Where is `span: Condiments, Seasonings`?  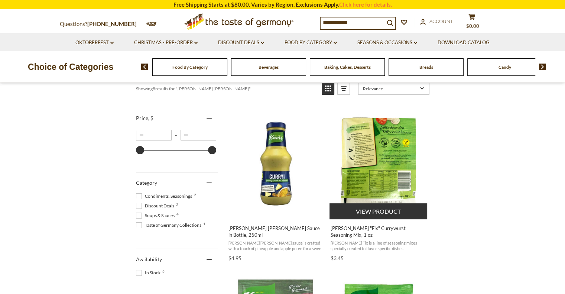
span: Condiments, Seasonings is located at coordinates (165, 196).